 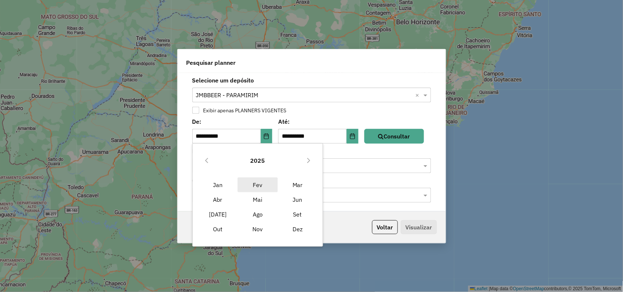 What do you see at coordinates (243, 111) in the screenshot?
I see `label: Exibir apenas PLANNERS VIGENTES` at bounding box center [243, 111].